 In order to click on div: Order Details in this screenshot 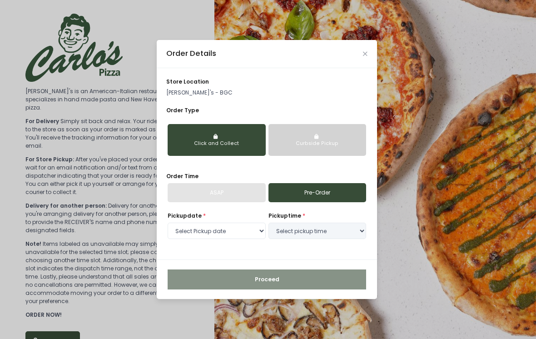, I will do `click(191, 54)`.